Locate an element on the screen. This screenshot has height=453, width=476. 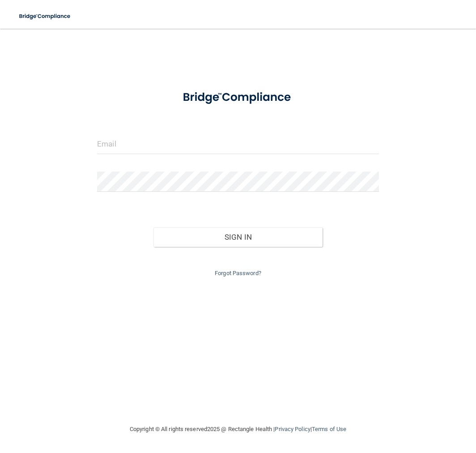
input: Email is located at coordinates (238, 143).